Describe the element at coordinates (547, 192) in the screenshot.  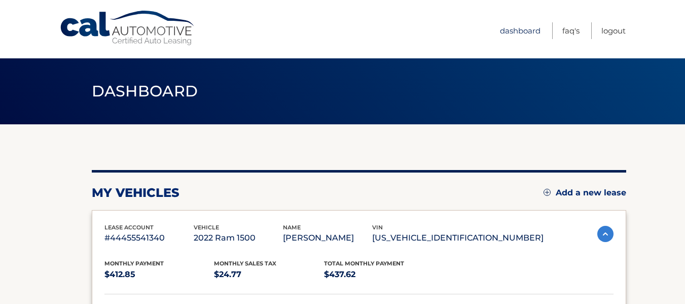
I see `img: add.svg` at that location.